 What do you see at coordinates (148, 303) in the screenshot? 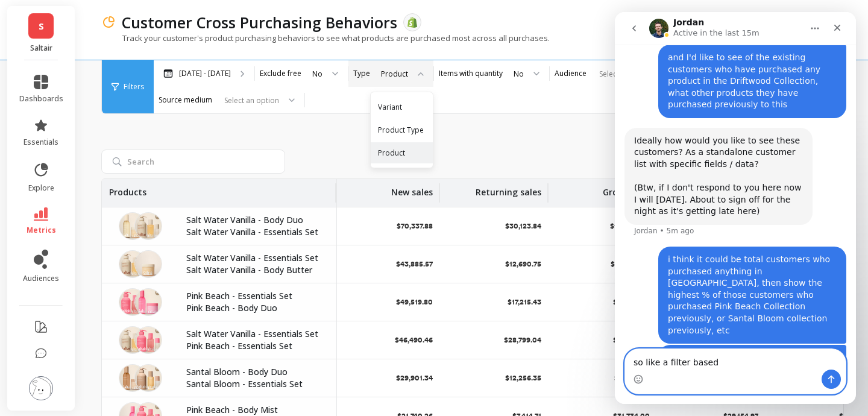
I see `img: SLTR_PDP_Bundles_BM-BB_PinkBeach.jpg` at bounding box center [148, 303].